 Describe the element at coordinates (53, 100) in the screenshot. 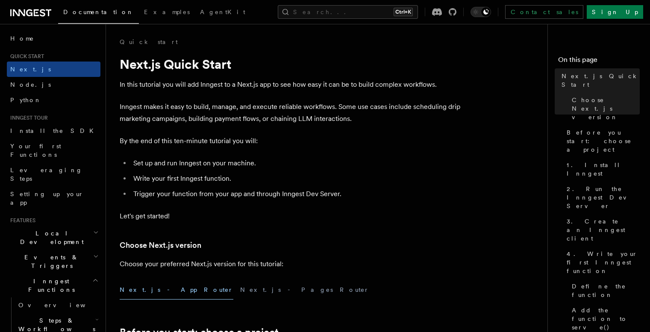

I see `a: Python` at that location.